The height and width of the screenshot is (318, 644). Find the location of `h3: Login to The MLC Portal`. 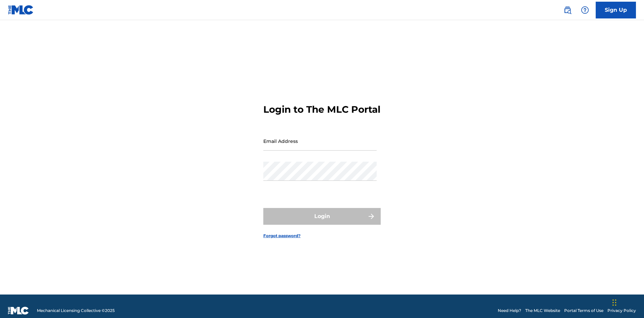

h3: Login to The MLC Portal is located at coordinates (322, 109).